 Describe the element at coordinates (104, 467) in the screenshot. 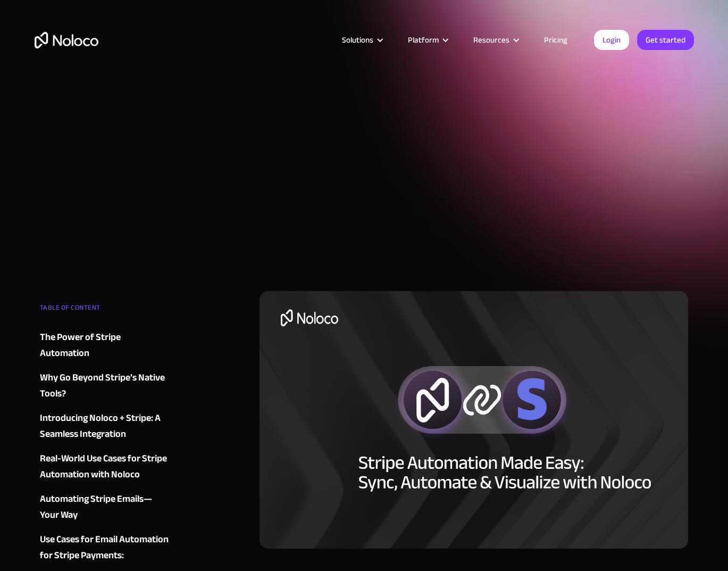

I see `div: Real-World Use Cases for Stripe Automation with Noloco` at that location.